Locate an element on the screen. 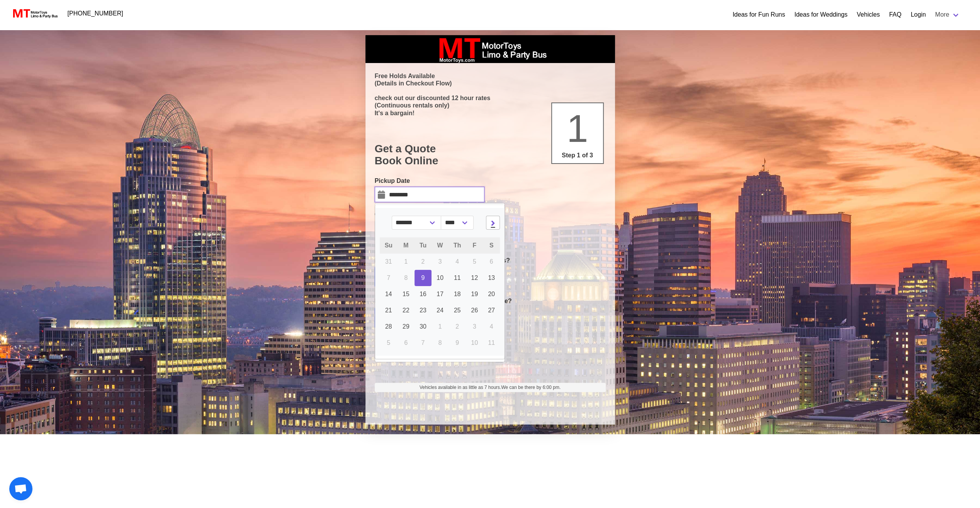  span: S is located at coordinates (491, 245).